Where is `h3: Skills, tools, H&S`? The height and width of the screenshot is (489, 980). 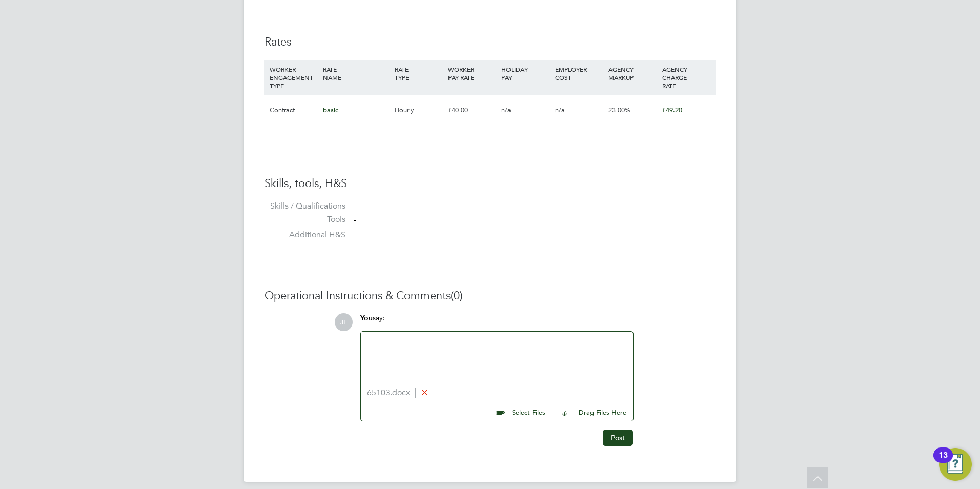 h3: Skills, tools, H&S is located at coordinates (490, 184).